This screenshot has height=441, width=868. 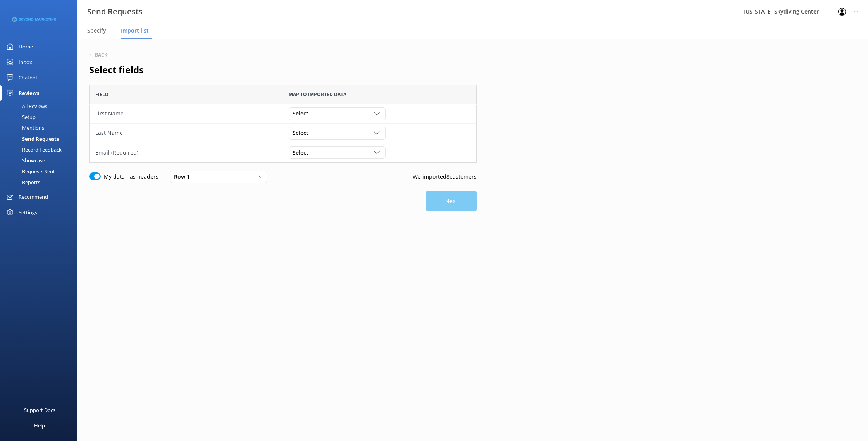 I want to click on a: Showcase, so click(x=41, y=161).